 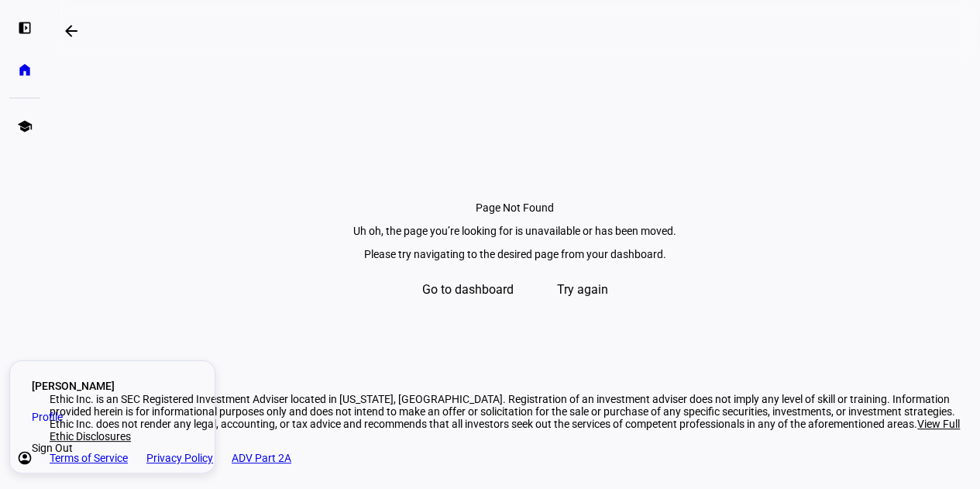 I want to click on span: Profile, so click(x=48, y=417).